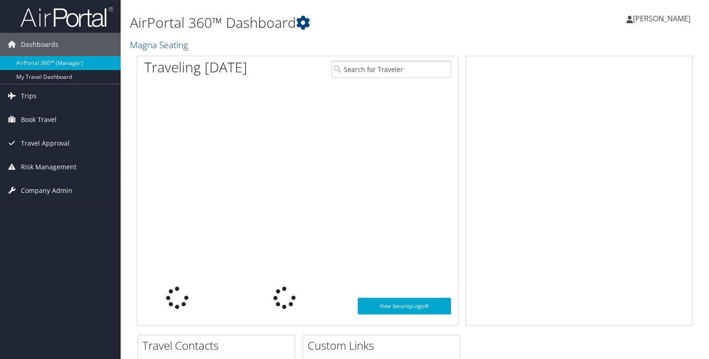  Describe the element at coordinates (391, 69) in the screenshot. I see `input: Search for Traveler` at that location.